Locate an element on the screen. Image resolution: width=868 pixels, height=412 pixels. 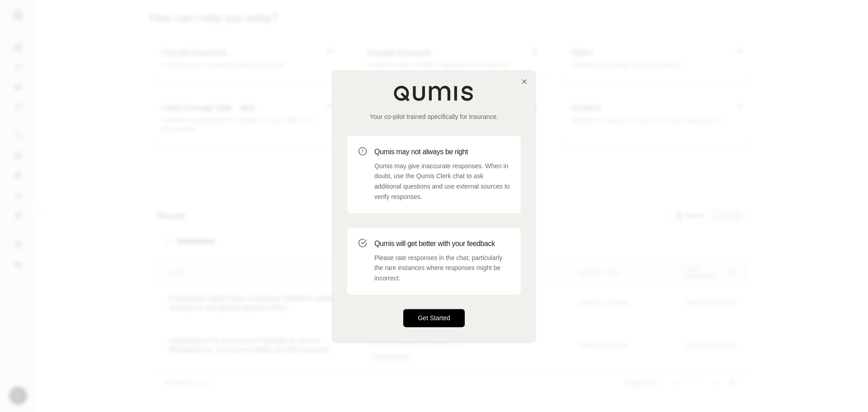
h3: Qumis will get better with your feedback is located at coordinates (442, 244).